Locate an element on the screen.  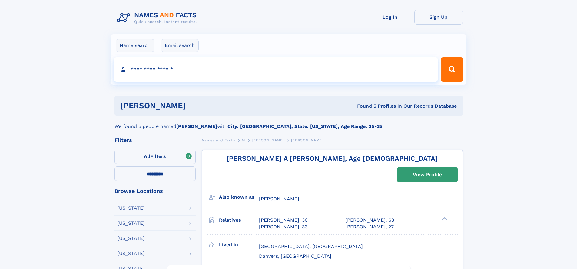
button: Search Button is located at coordinates (452, 69).